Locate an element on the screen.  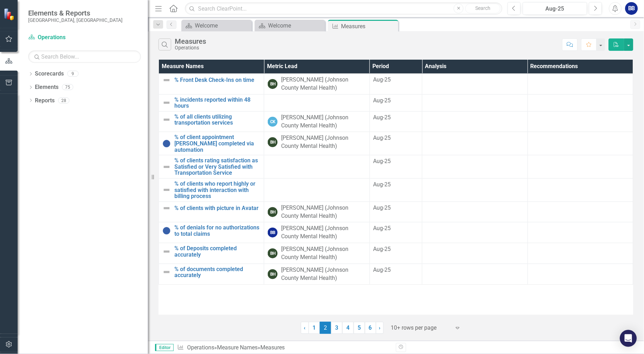
a: 6 is located at coordinates (371, 327).